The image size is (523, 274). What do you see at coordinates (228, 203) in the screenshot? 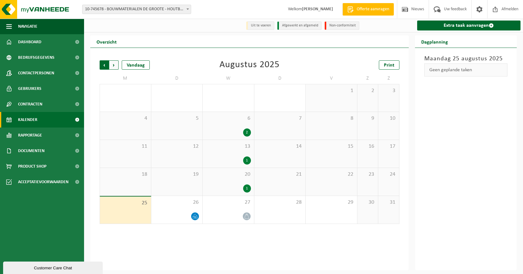
I see `span: 27` at bounding box center [228, 203].